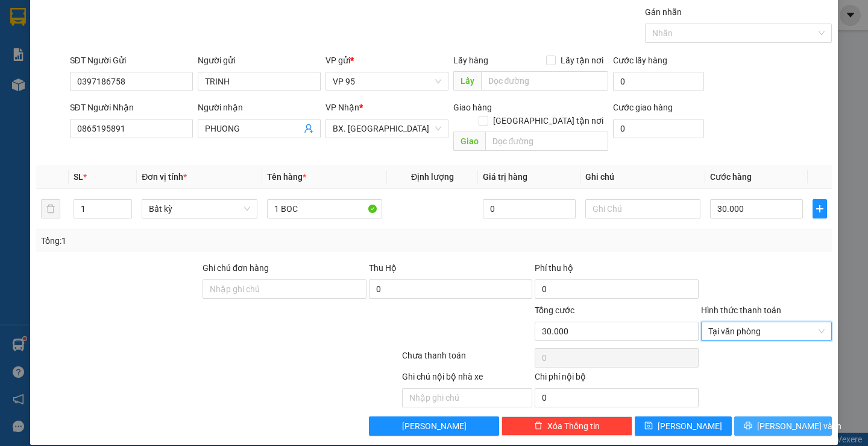  What do you see at coordinates (132, 107) in the screenshot?
I see `div: SĐT Người Nhận` at bounding box center [132, 107].